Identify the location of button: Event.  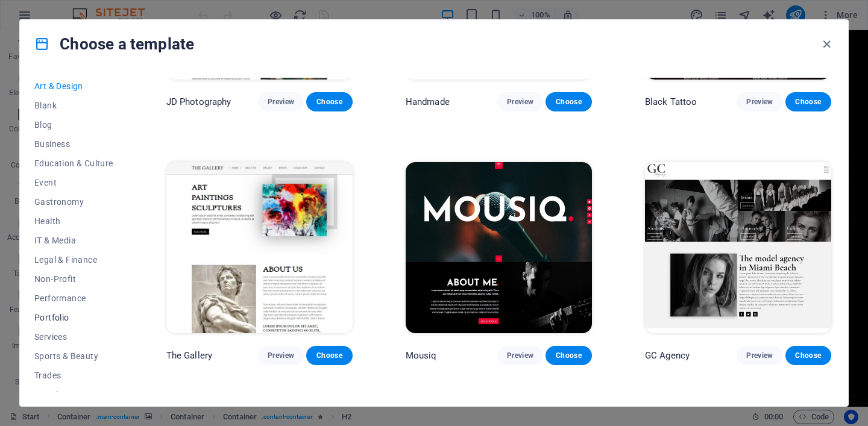
(74, 183).